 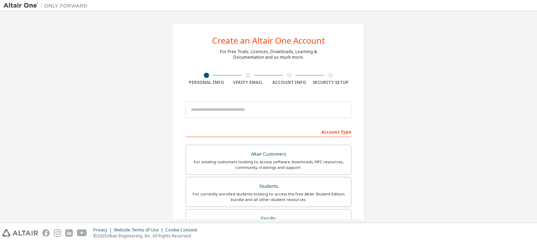 What do you see at coordinates (268, 55) in the screenshot?
I see `div: For Free Trials, Licenses, Downloads, Learning & Documentation and so much more.` at bounding box center [268, 55].